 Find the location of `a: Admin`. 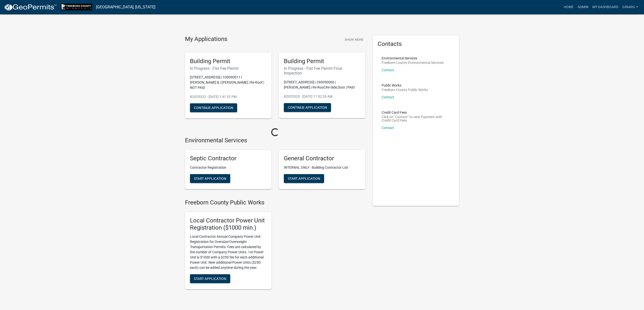

a: Admin is located at coordinates (583, 7).